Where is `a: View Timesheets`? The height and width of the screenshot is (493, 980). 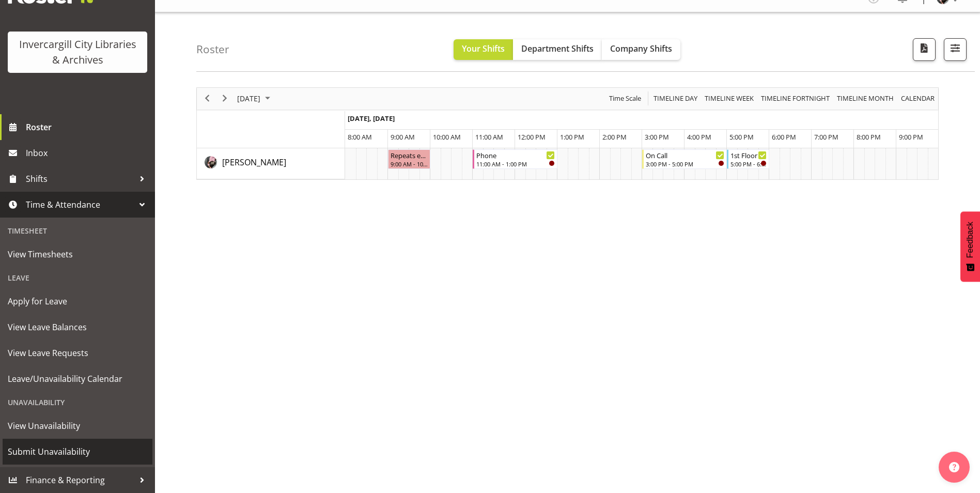
a: View Timesheets is located at coordinates (77, 254).